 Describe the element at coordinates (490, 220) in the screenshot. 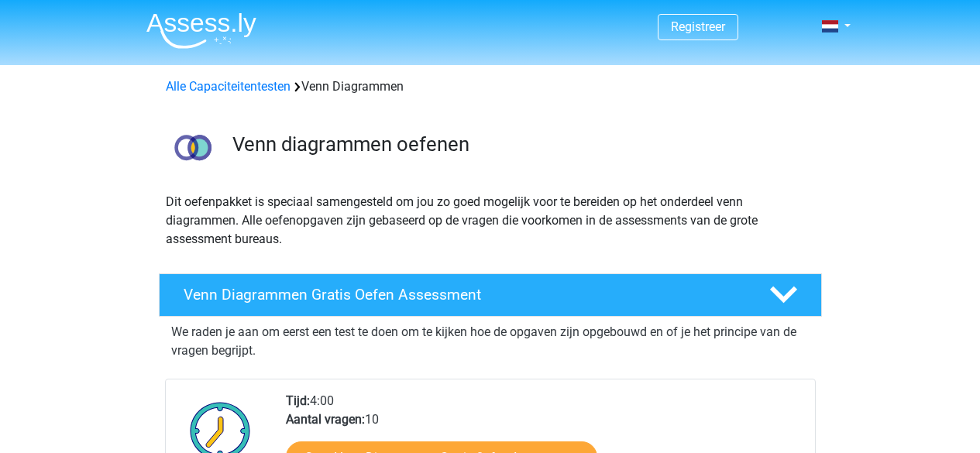

I see `p: Dit oefenpakket is speciaal samengesteld om jou zo goed mogelijk voor te bereiden op het onderdee...` at that location.